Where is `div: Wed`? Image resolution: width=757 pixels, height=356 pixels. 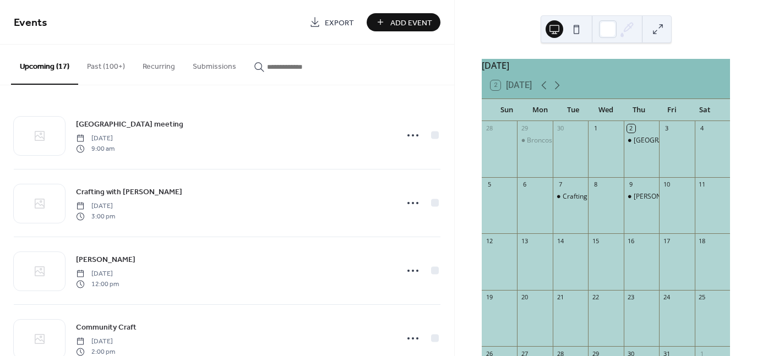
div: Wed is located at coordinates (606, 110).